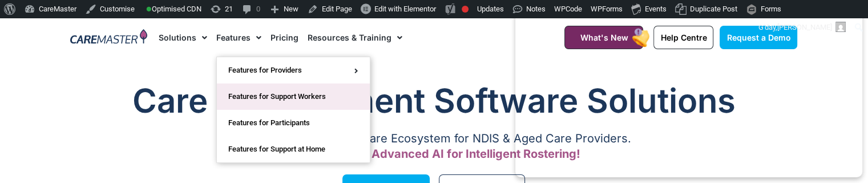 Image resolution: width=868 pixels, height=183 pixels. Describe the element at coordinates (293, 123) in the screenshot. I see `a: Features for Participants` at that location.